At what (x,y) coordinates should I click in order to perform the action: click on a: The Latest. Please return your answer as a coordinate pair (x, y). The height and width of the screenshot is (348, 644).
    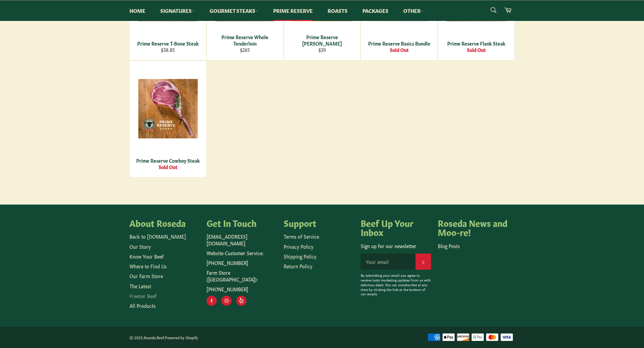
    Looking at the image, I should click on (140, 286).